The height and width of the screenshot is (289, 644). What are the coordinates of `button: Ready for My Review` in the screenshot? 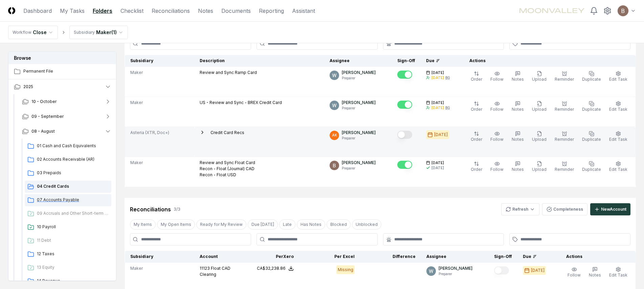 It's located at (221, 225).